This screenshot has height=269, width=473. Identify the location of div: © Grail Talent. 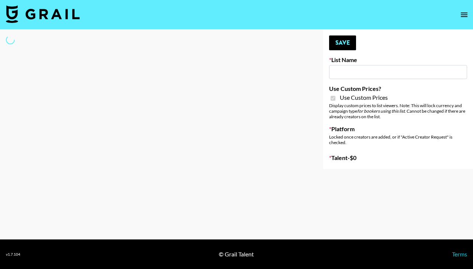
(236, 254).